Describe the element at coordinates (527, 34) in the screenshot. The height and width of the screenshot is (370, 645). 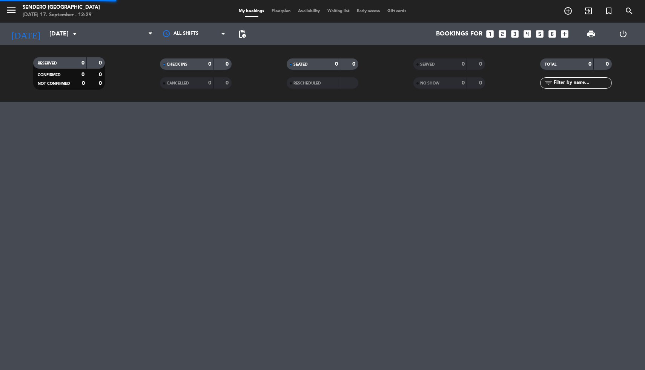
I see `i: looks_4` at that location.